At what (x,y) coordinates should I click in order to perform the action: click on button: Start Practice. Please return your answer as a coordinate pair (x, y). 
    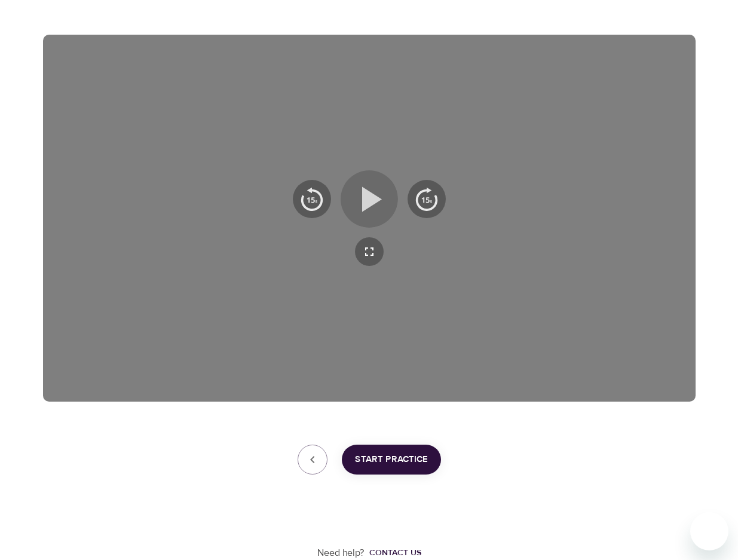
    Looking at the image, I should click on (392, 460).